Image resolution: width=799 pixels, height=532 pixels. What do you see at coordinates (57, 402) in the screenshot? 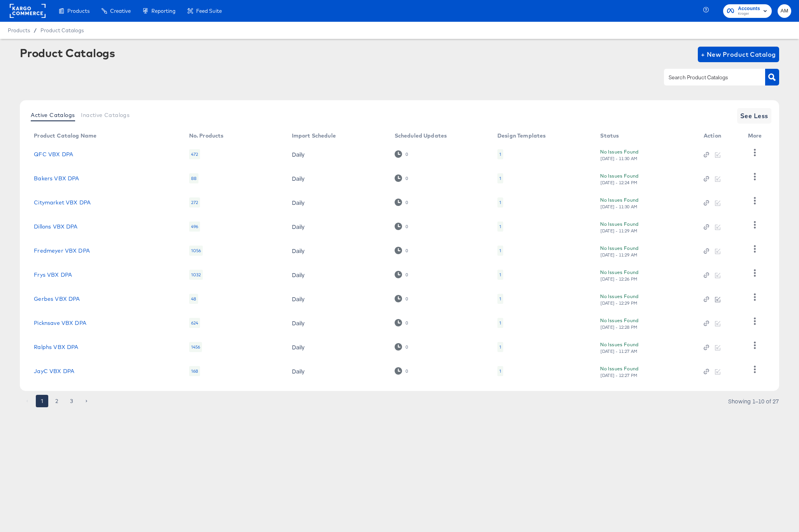
I see `nav: pagination navigation` at bounding box center [57, 402].